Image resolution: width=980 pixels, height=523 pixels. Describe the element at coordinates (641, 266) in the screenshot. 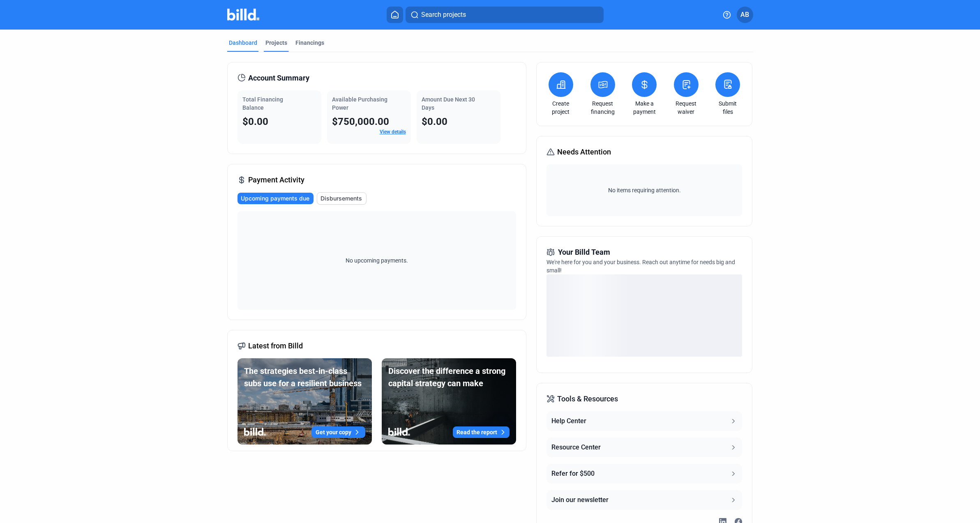

I see `span: We're here for you and your business. Reach out anytime for needs big and small!` at that location.